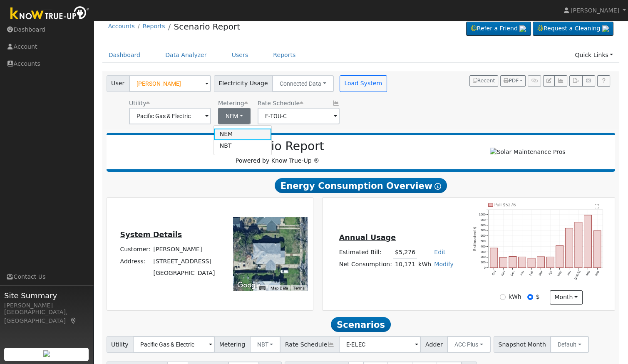 The height and width of the screenshot is (364, 628). I want to click on a: Open this area in Google Maps (opens a new window), so click(249, 285).